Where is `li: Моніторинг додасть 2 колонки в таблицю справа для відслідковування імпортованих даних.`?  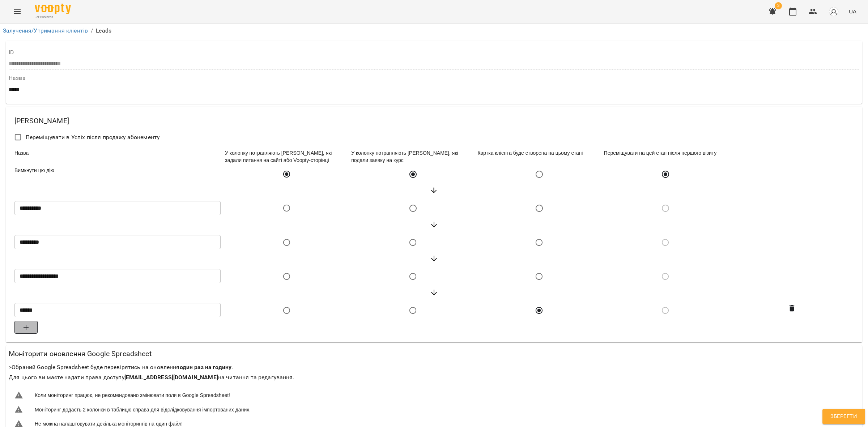 li: Моніторинг додасть 2 колонки в таблицю справа для відслідковування імпортованих даних. is located at coordinates (434, 409).